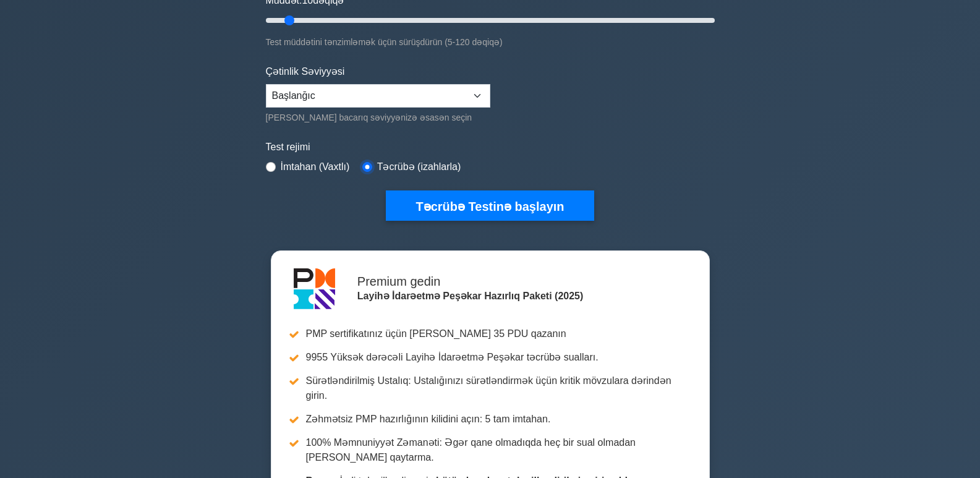  What do you see at coordinates (288, 147) in the screenshot?
I see `font: Test rejimi` at bounding box center [288, 147].